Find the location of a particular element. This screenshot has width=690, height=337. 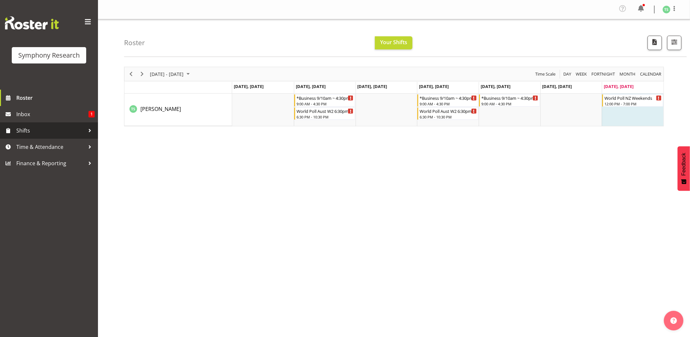

div: Timeline Week of August 31, 2025 is located at coordinates (394, 96).